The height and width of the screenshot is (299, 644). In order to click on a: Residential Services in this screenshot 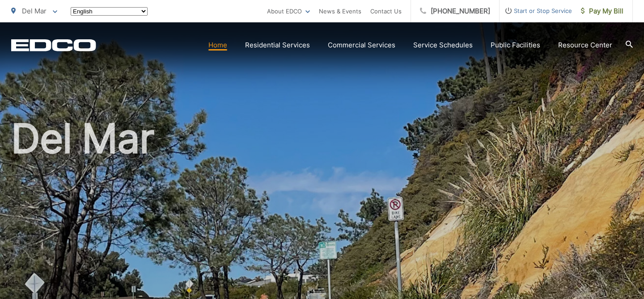, I will do `click(277, 45)`.